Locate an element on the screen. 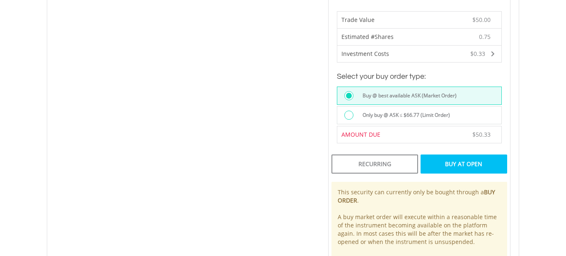  span: AMOUNT DUE is located at coordinates (361, 134).